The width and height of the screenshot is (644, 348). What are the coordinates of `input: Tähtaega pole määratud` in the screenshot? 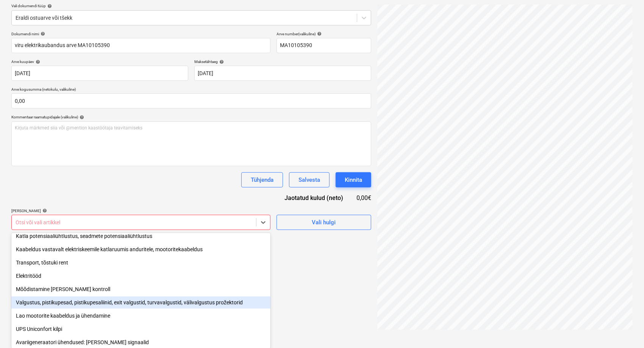 It's located at (283, 73).